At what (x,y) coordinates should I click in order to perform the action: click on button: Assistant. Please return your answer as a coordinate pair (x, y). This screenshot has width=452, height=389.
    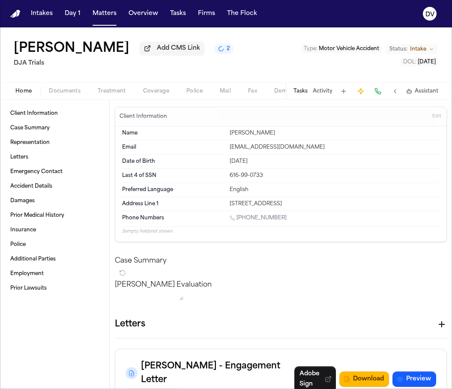
    Looking at the image, I should click on (422, 91).